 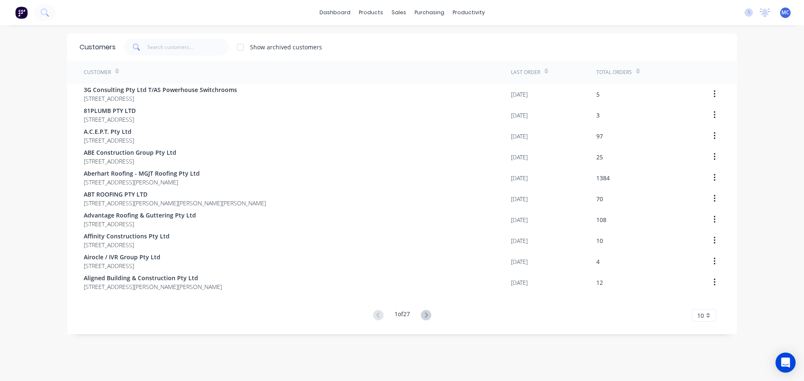 What do you see at coordinates (598, 94) in the screenshot?
I see `div: 5` at bounding box center [598, 94].